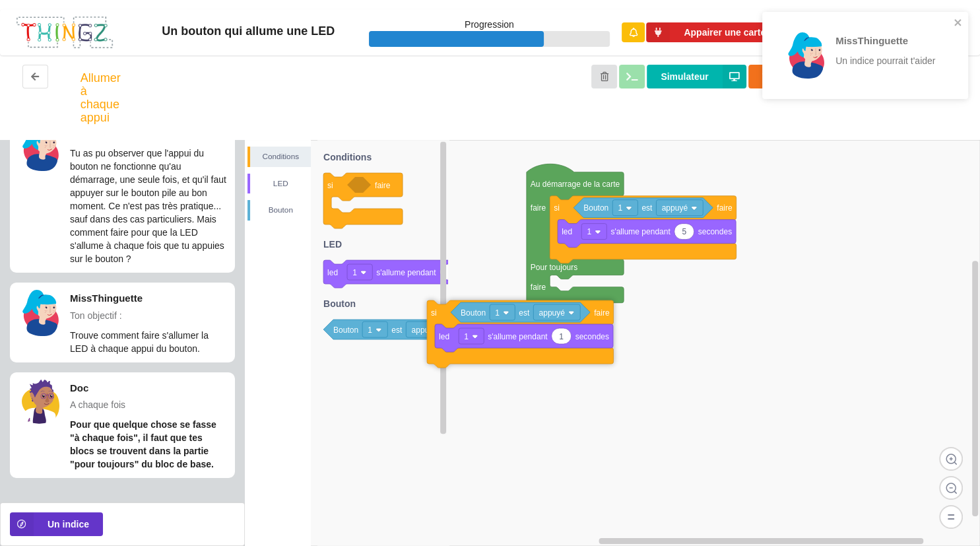  I want to click on p: Ton objectif :, so click(148, 316).